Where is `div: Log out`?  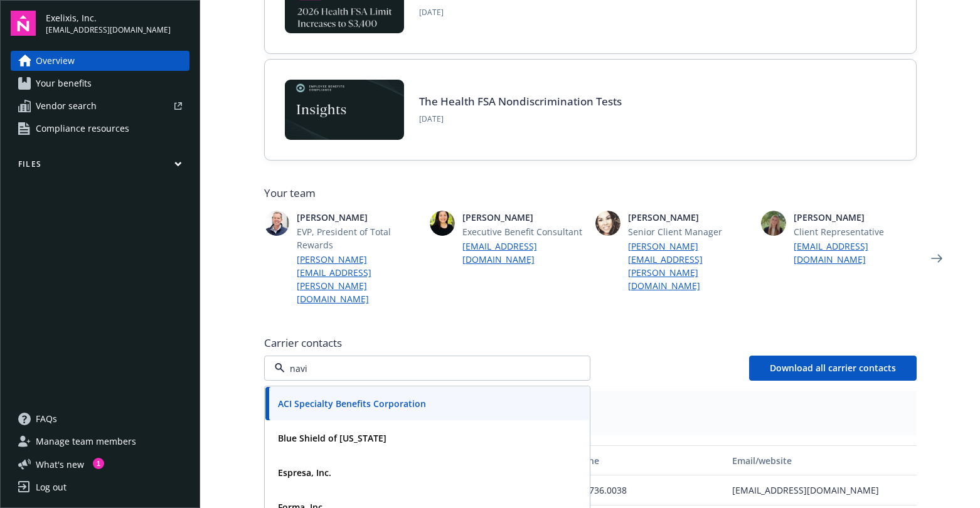
div: Log out is located at coordinates (51, 487).